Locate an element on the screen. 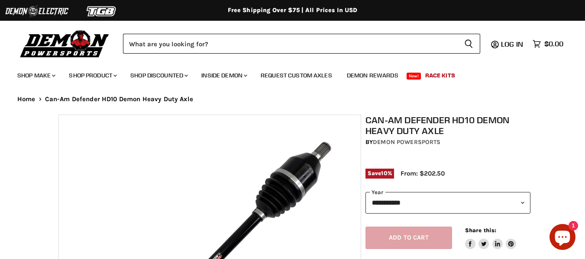 Image resolution: width=585 pixels, height=259 pixels. button: Search is located at coordinates (469, 44).